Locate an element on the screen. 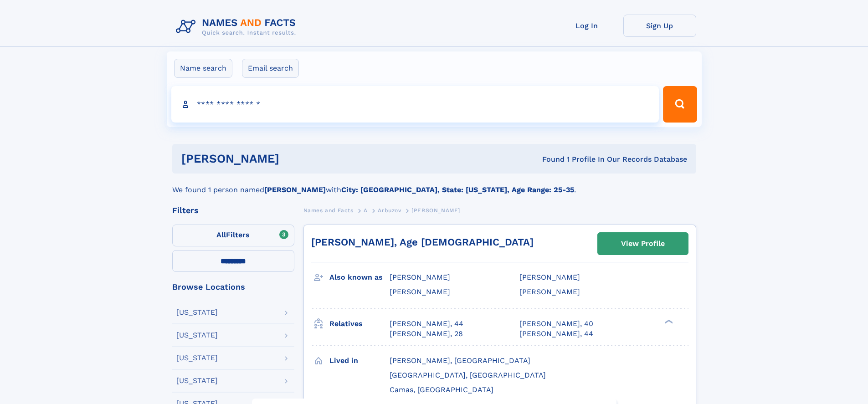 This screenshot has height=404, width=868. a: Names and Facts is located at coordinates (329, 210).